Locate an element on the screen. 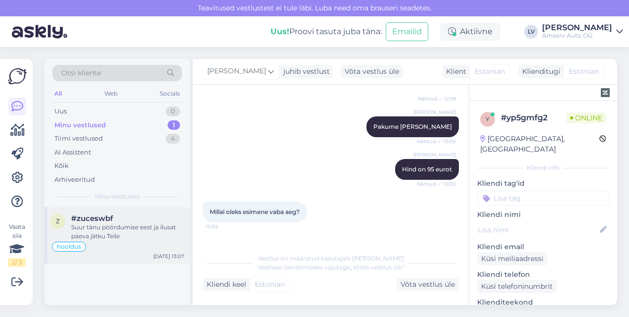 This screenshot has height=317, width=629. i: „Võtke vestlus üle” is located at coordinates (377, 267).